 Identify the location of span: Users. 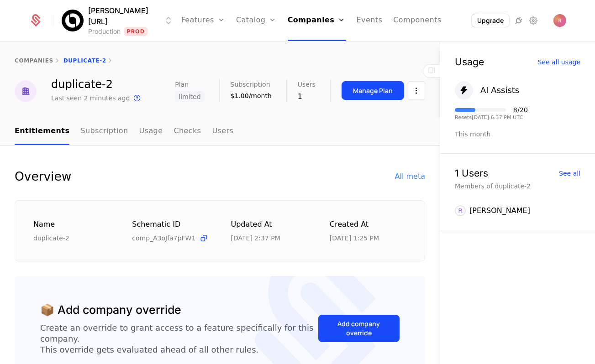
(307, 85).